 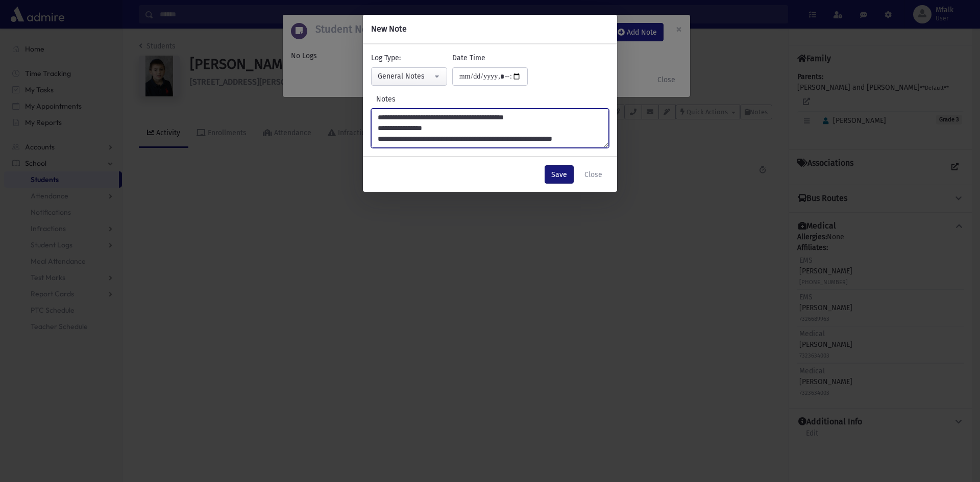 What do you see at coordinates (409, 77) in the screenshot?
I see `button: General Notes` at bounding box center [409, 77].